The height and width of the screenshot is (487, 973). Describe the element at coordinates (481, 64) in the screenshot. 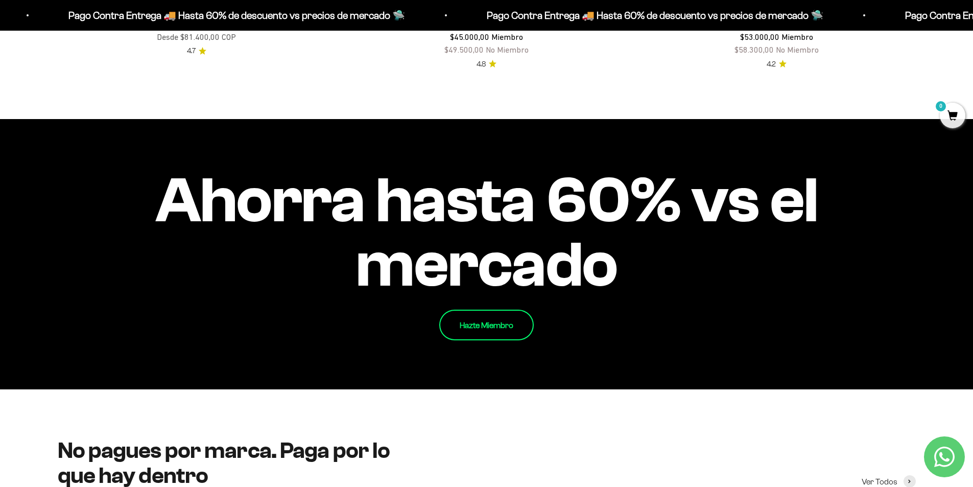

I see `span: 4.8` at that location.